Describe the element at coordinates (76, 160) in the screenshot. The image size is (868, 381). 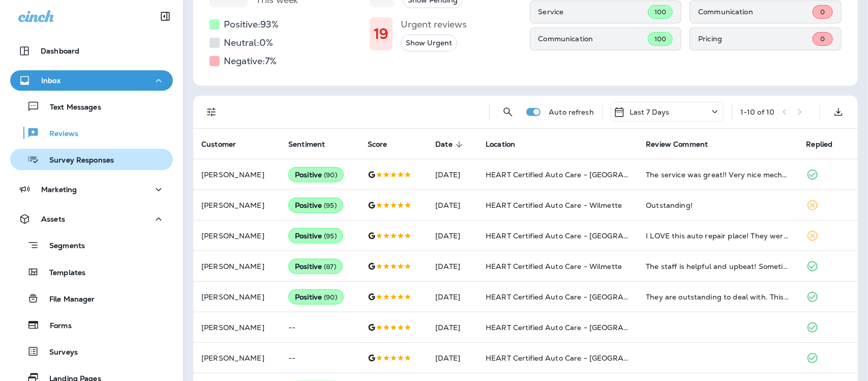
I see `p: Survey Responses` at that location.